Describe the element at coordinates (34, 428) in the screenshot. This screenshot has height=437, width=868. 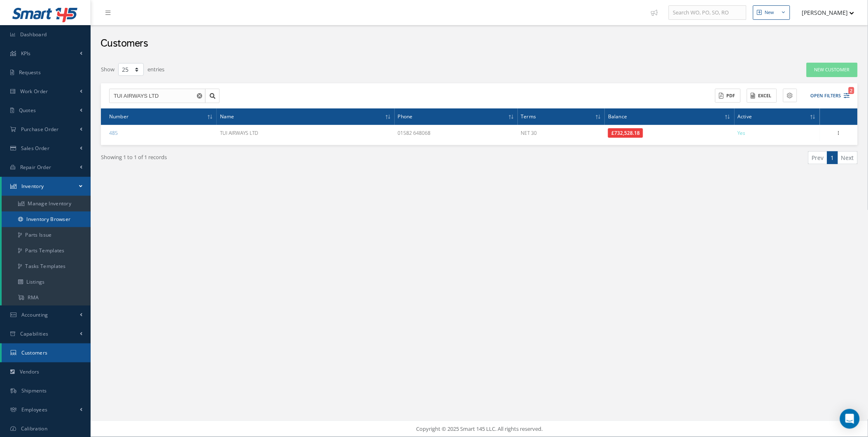
I see `span: Calibration` at that location.